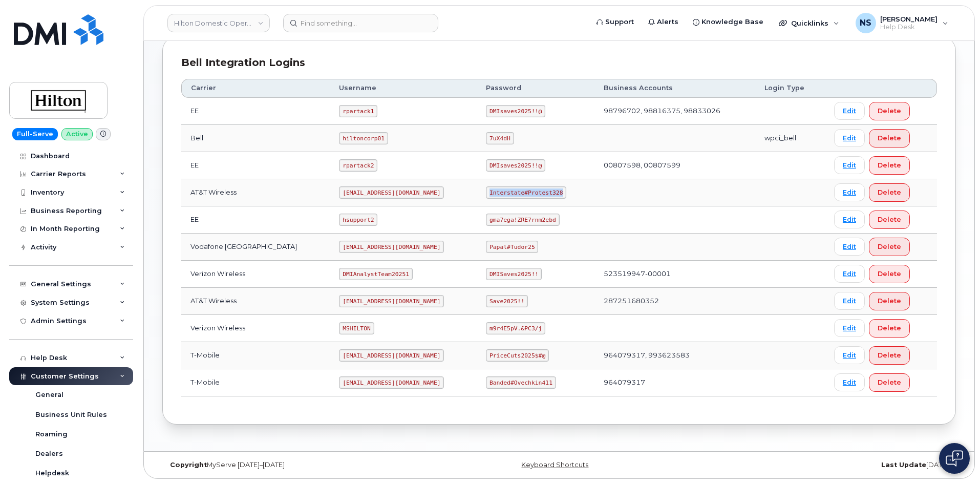 Image resolution: width=980 pixels, height=484 pixels. What do you see at coordinates (675, 88) in the screenshot?
I see `th: Business Accounts` at bounding box center [675, 88].